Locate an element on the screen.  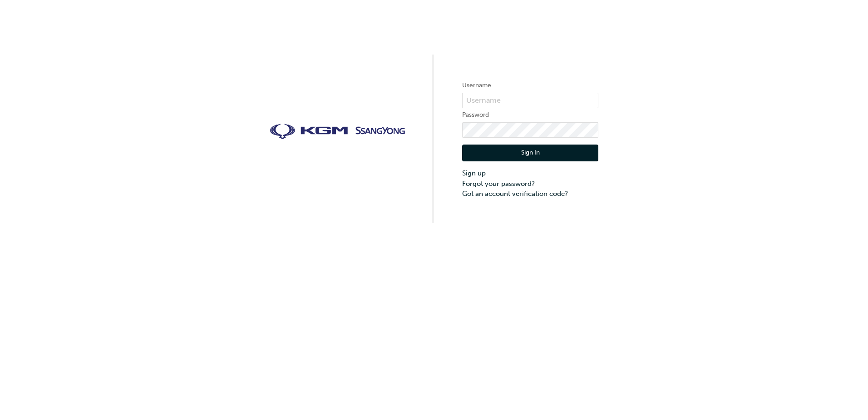
input: Username is located at coordinates (530, 100).